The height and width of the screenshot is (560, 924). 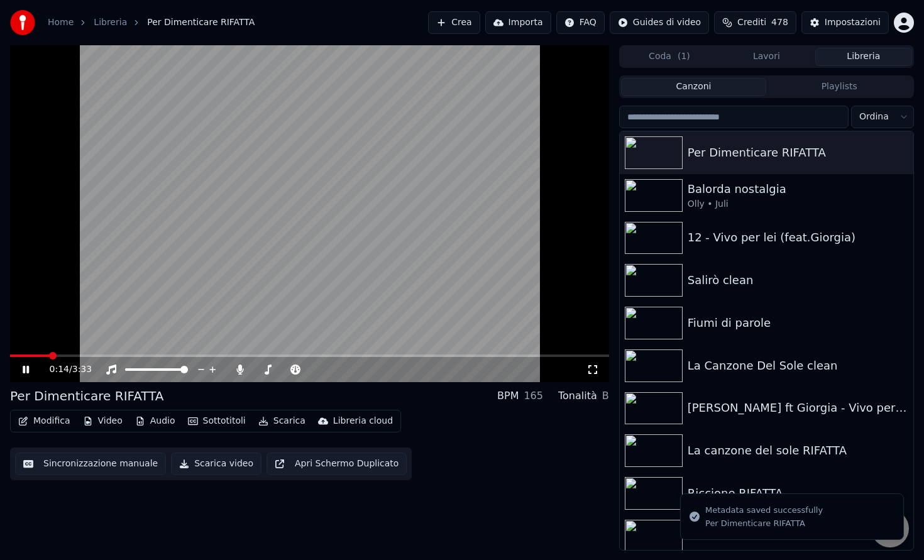 I want to click on div: Salirò clean, so click(x=798, y=280).